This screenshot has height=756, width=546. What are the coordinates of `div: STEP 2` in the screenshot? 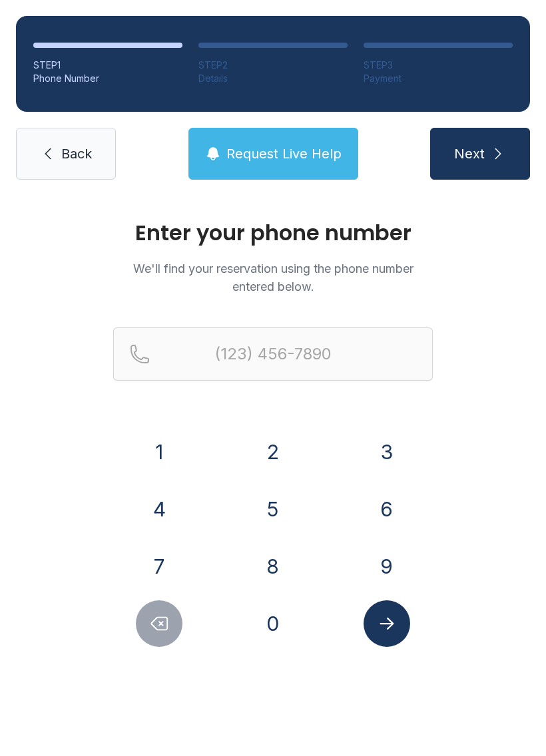 It's located at (273, 66).